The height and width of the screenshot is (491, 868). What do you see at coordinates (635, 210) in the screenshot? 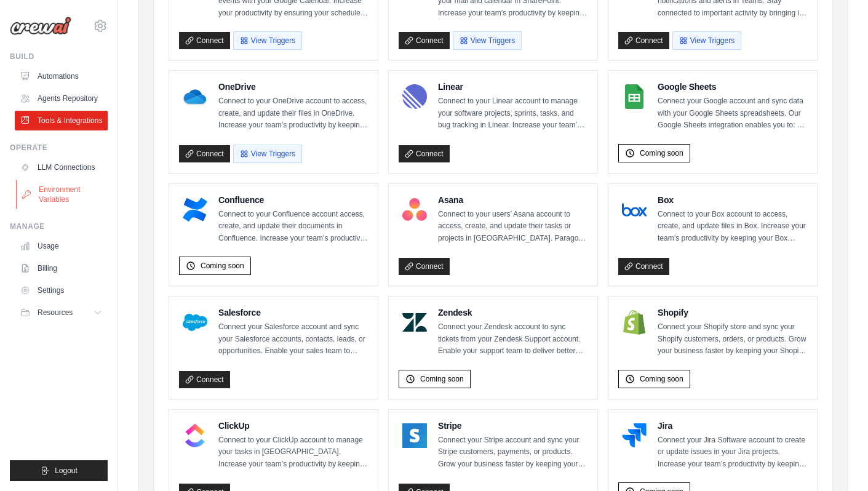
I see `img: Box Logo` at bounding box center [635, 210].